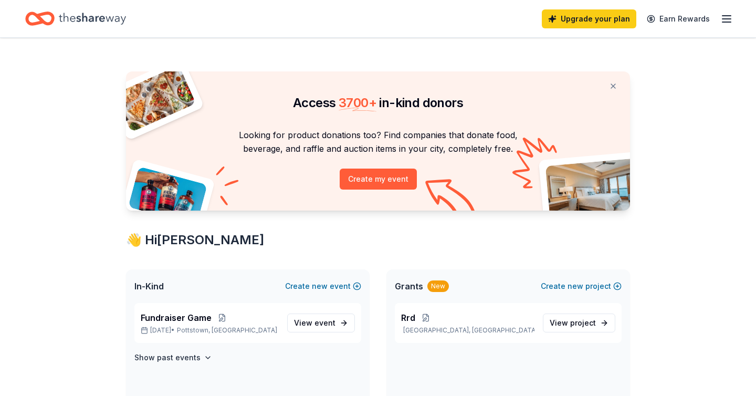 The image size is (756, 396). What do you see at coordinates (589, 19) in the screenshot?
I see `a: Upgrade your plan` at bounding box center [589, 19].